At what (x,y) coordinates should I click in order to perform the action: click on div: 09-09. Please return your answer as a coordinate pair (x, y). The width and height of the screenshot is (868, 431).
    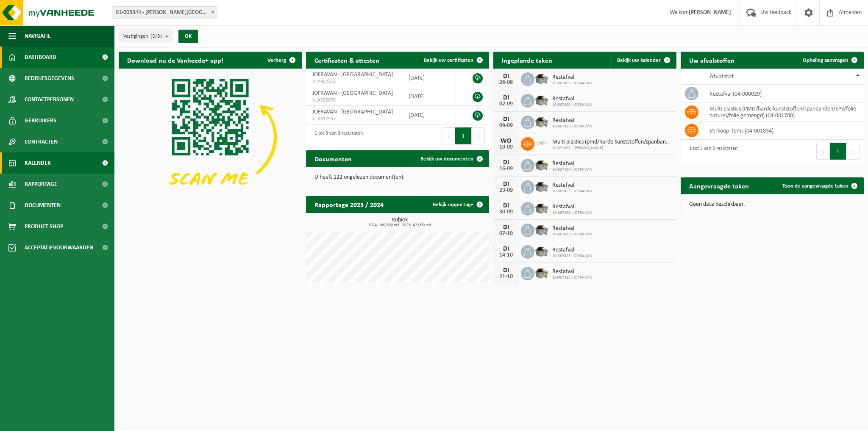
    Looking at the image, I should click on (506, 126).